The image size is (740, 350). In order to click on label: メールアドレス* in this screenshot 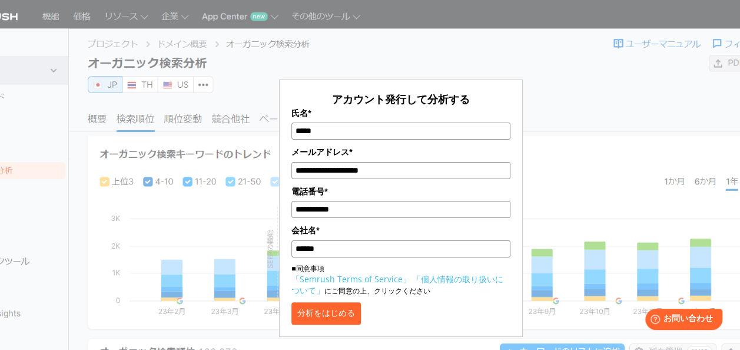, I will do `click(401, 152)`.